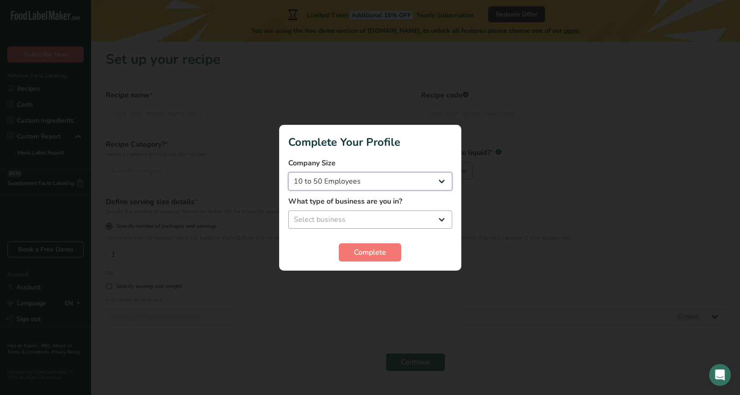 The height and width of the screenshot is (395, 740). What do you see at coordinates (370, 163) in the screenshot?
I see `label: Company Size` at bounding box center [370, 163].